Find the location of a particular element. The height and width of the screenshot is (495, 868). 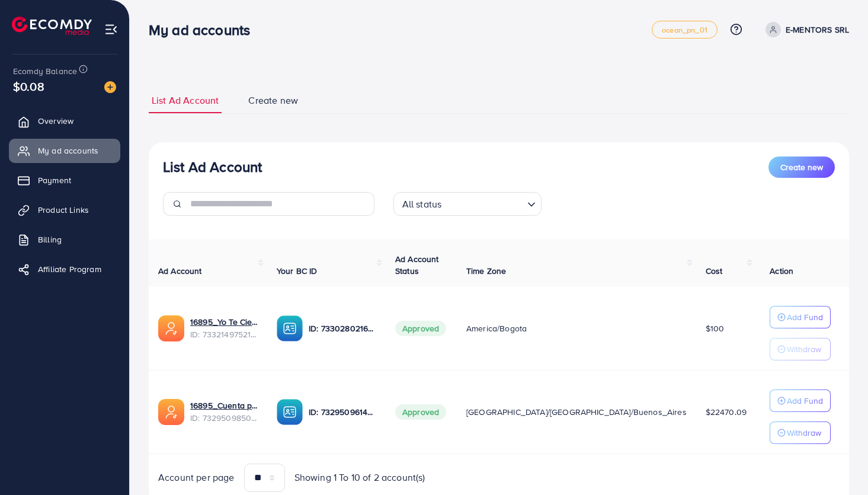

img: menu is located at coordinates (111, 29).